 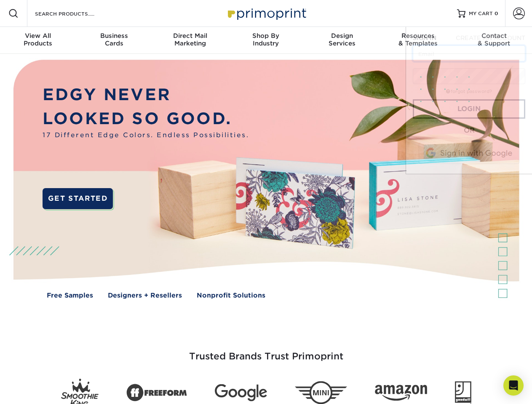 What do you see at coordinates (190, 40) in the screenshot?
I see `a: Direct MailMarketing` at bounding box center [190, 40].